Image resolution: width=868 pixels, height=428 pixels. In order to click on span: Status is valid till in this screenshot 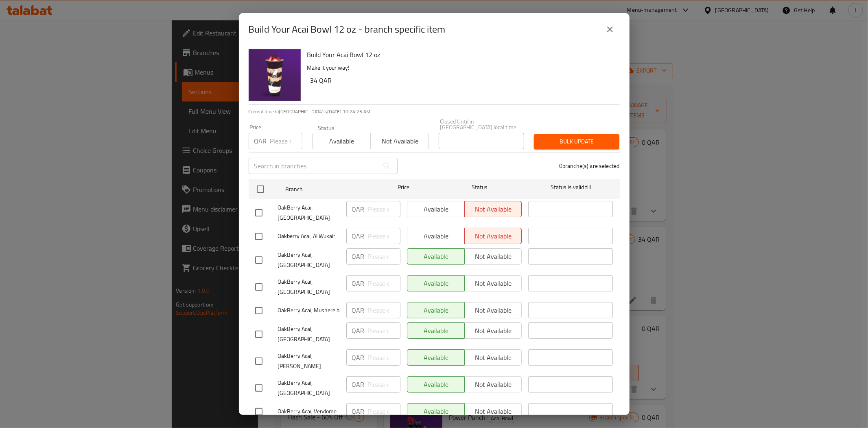, I will do `click(571, 187)`.